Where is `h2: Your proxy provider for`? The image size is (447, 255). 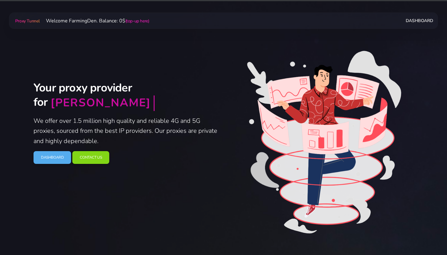 h2: Your proxy provider for is located at coordinates (127, 96).